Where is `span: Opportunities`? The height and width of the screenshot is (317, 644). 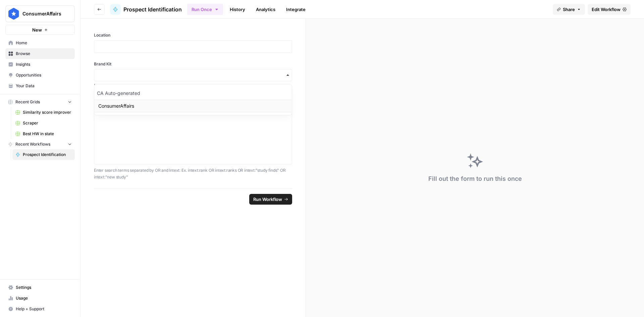 span: Opportunities is located at coordinates (44, 75).